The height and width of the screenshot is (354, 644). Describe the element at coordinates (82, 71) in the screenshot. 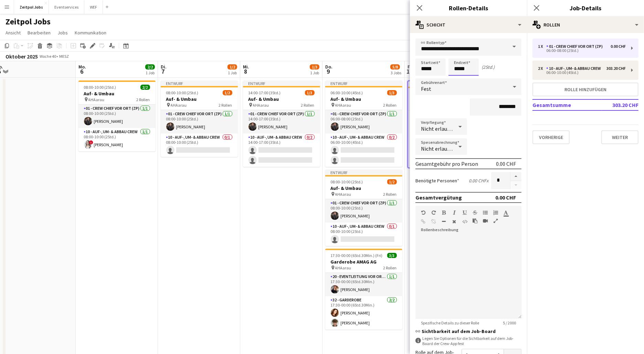

I see `span: 6` at that location.